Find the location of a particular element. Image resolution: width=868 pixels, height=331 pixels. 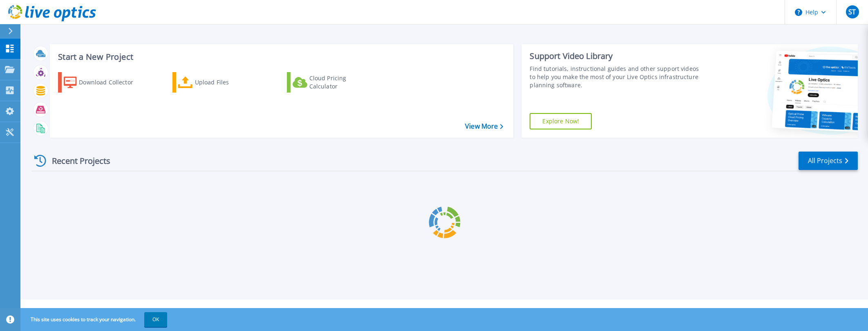

div: Find tutorials, instructional guides and other support videos to help you make the most of your L... is located at coordinates (617, 77).